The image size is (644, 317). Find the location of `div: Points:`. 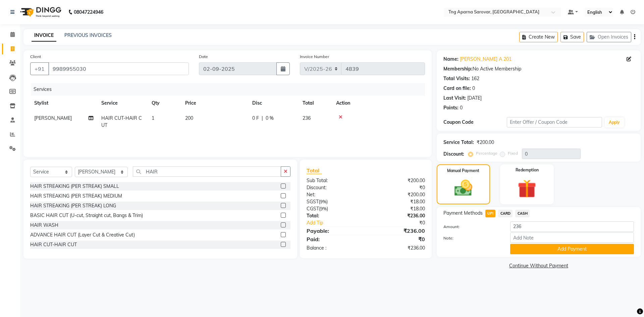

div: Points: is located at coordinates (451, 108).